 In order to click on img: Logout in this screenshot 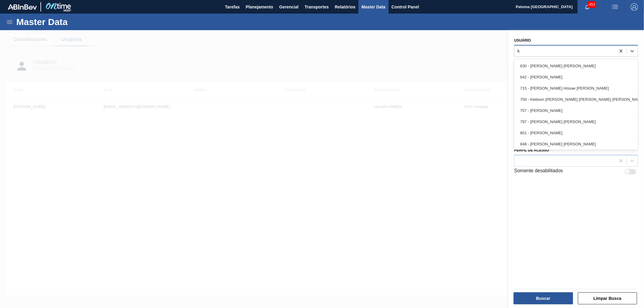, I will do `click(634, 7)`.